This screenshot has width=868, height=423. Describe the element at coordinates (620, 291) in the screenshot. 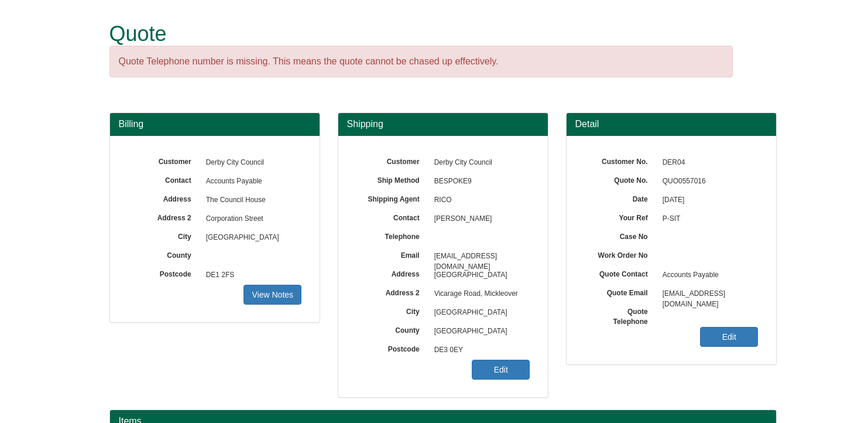

I see `label: Quote Email` at that location.